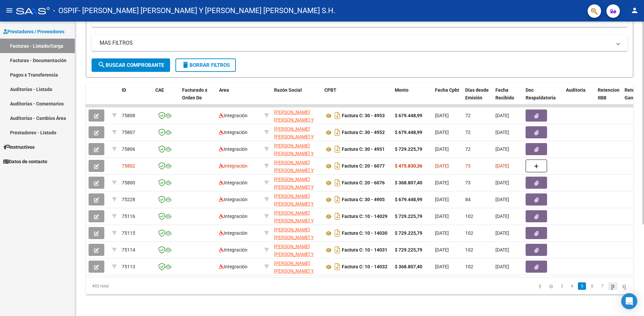  Describe the element at coordinates (129, 267) in the screenshot. I see `span: 75113` at that location.